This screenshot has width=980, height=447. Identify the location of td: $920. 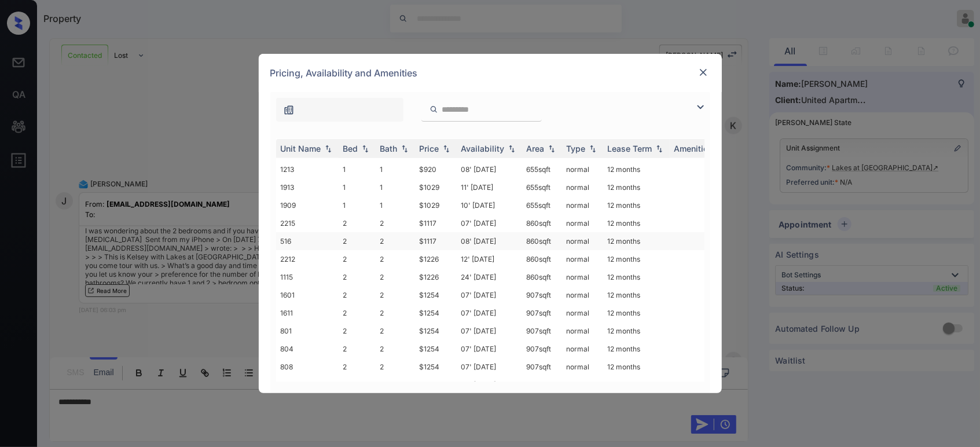
(436, 169).